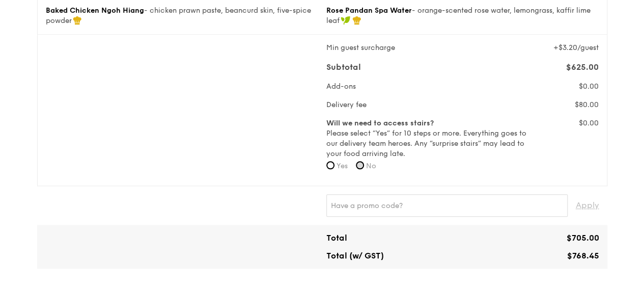  I want to click on span: $625.00, so click(583, 67).